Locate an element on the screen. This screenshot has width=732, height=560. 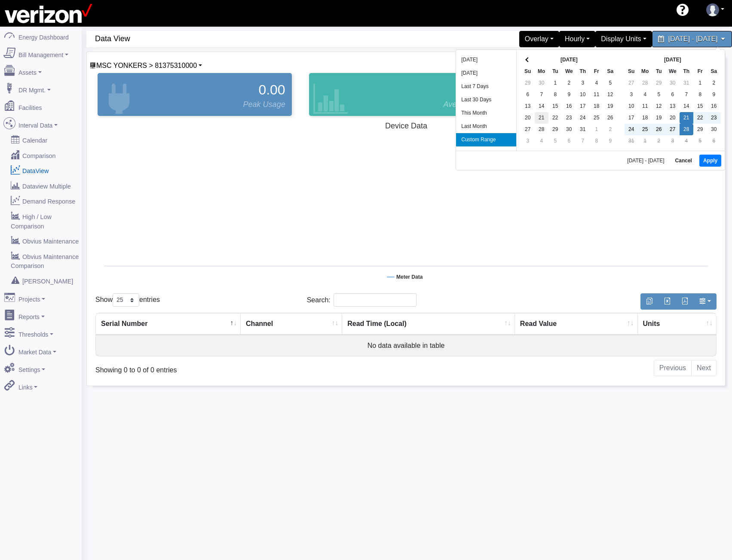
th: Fr is located at coordinates (700, 71).